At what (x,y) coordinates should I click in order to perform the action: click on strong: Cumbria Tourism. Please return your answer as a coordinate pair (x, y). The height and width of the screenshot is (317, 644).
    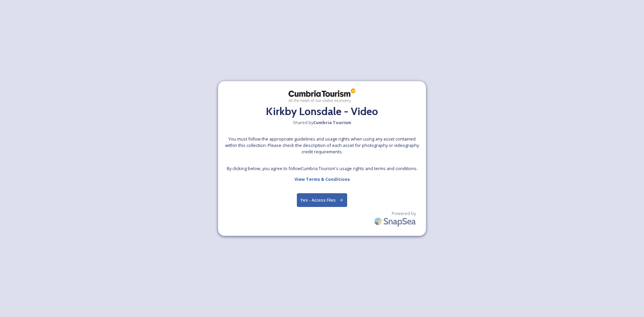
    Looking at the image, I should click on (332, 122).